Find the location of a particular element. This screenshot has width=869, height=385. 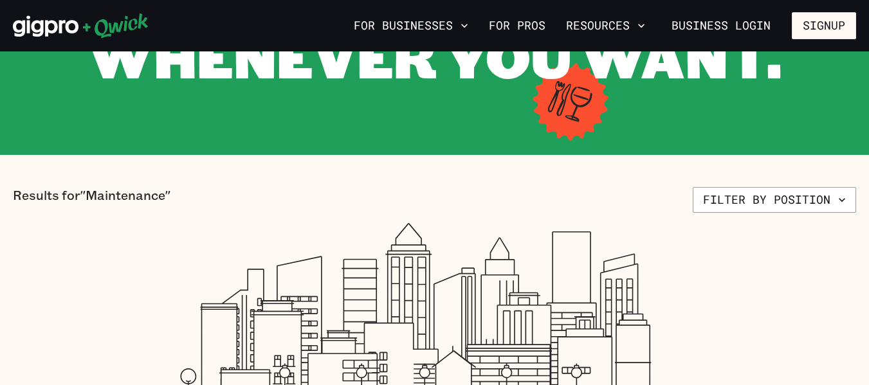

button: Resources is located at coordinates (605, 26).